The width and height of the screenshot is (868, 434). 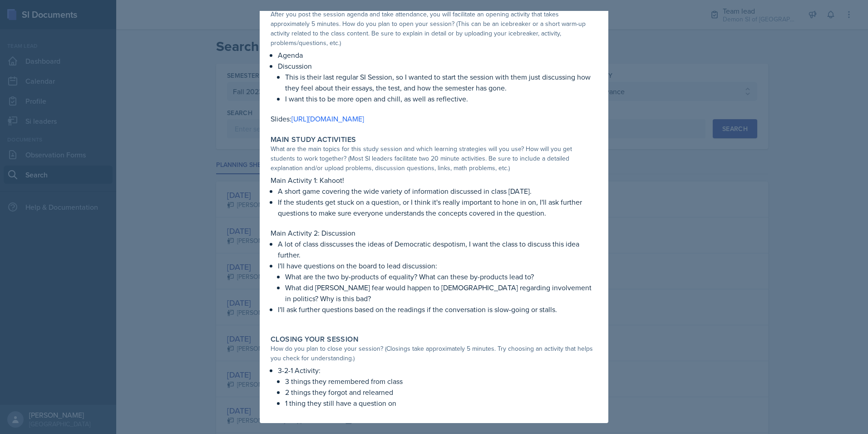 What do you see at coordinates (438, 66) in the screenshot?
I see `p: Discussion` at bounding box center [438, 66].